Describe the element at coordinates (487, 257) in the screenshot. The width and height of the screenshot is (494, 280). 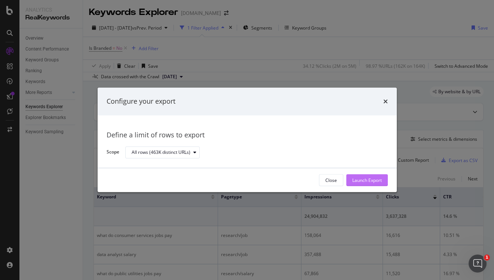
I see `span: 1` at that location.